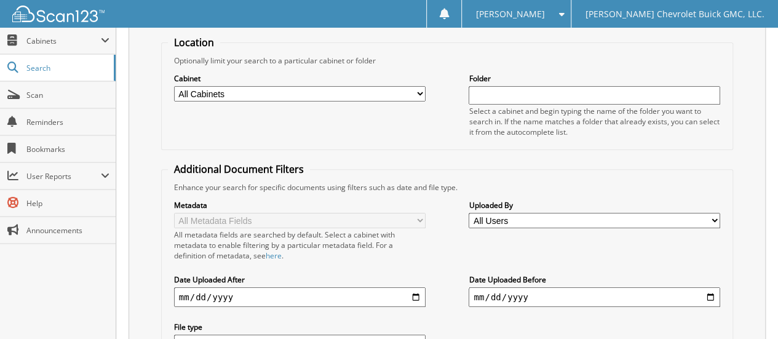 The image size is (778, 339). Describe the element at coordinates (594, 279) in the screenshot. I see `label: Date Uploaded Before` at that location.